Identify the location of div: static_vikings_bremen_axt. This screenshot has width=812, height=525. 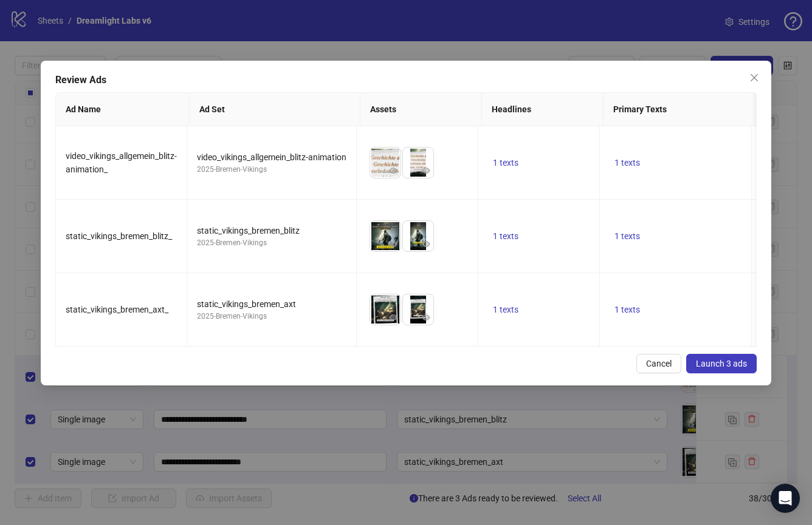
(272, 304).